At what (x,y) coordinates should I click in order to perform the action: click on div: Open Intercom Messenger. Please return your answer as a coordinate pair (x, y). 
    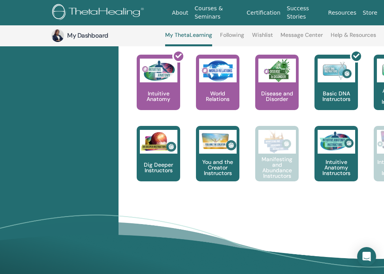
    Looking at the image, I should click on (367, 256).